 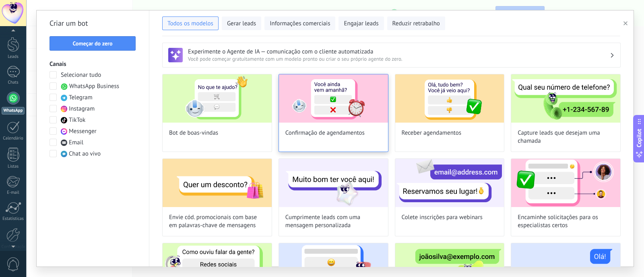 What do you see at coordinates (77, 120) in the screenshot?
I see `span: TikTok` at bounding box center [77, 120].